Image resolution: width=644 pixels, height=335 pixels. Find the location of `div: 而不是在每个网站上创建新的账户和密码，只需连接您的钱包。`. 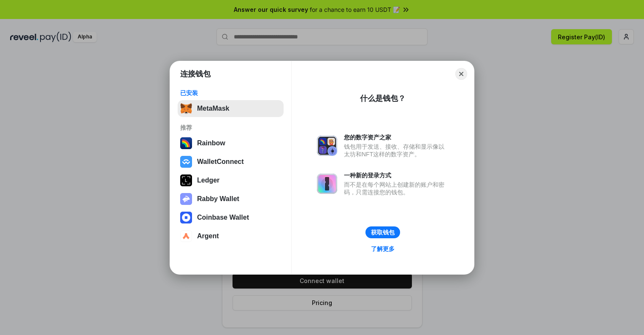

div: 而不是在每个网站上创建新的账户和密码，只需连接您的钱包。 is located at coordinates (396, 189).